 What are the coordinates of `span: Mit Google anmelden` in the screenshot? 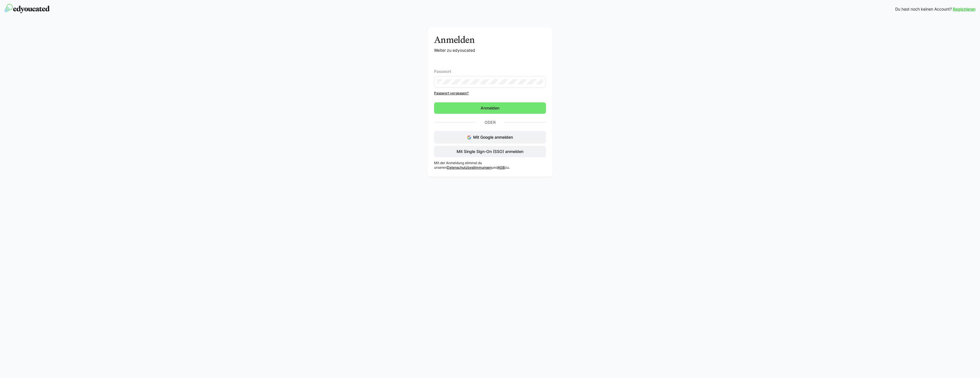 It's located at (493, 137).